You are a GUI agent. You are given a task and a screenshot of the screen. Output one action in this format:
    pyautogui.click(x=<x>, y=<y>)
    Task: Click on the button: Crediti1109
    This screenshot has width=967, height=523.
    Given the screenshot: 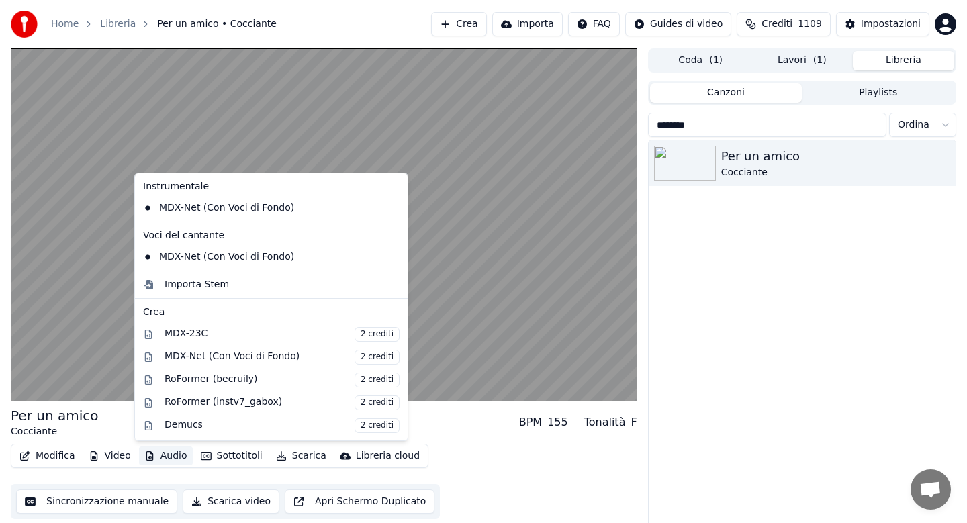 What is the action you would take?
    pyautogui.click(x=784, y=24)
    